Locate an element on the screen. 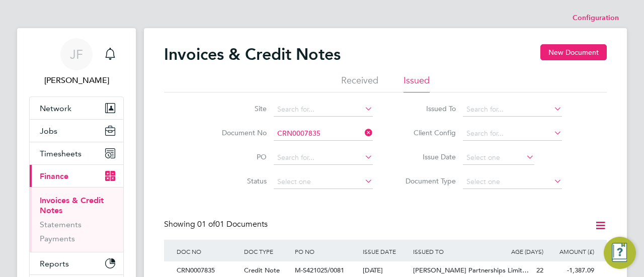 Image resolution: width=644 pixels, height=277 pixels. label: PO is located at coordinates (238, 157).